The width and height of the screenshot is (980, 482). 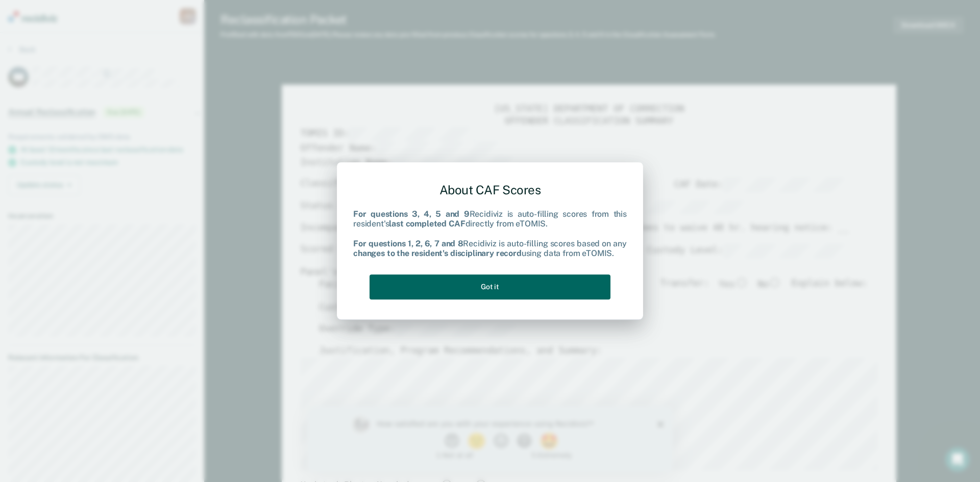 What do you see at coordinates (146, 35) in the screenshot?
I see `button: 1` at bounding box center [146, 35].